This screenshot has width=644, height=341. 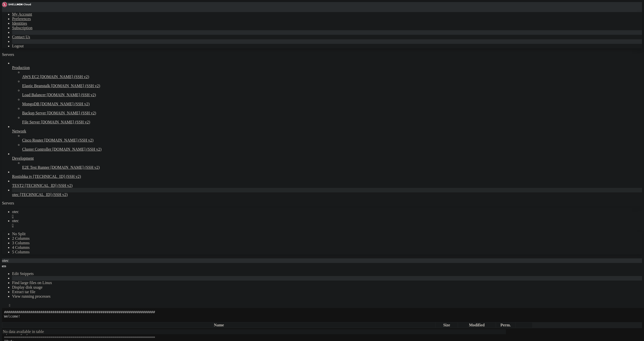 I want to click on x-row: /etc/apache2/fastpanel2-available, so click(x=290, y=67).